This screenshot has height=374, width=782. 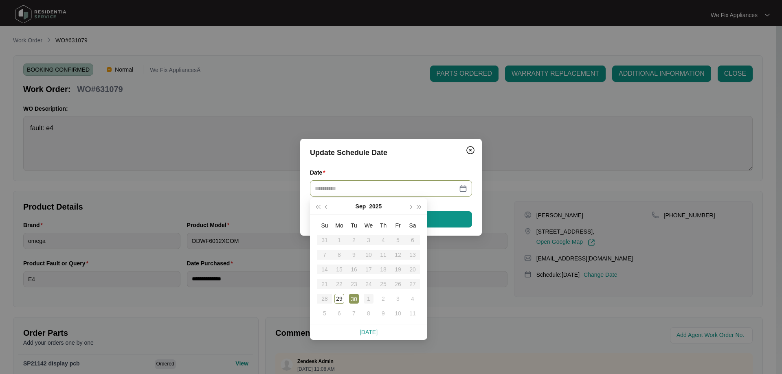 What do you see at coordinates (339, 299) in the screenshot?
I see `td: 2025-09-29` at bounding box center [339, 299].